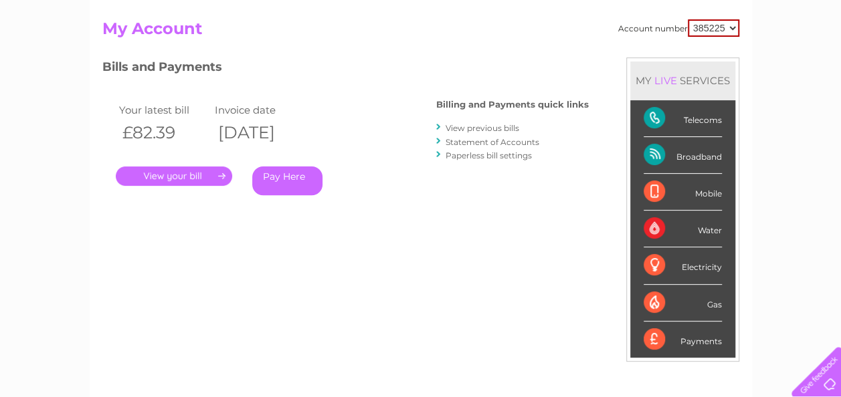  What do you see at coordinates (682, 80) in the screenshot?
I see `div: MY SERVICES` at bounding box center [682, 80].